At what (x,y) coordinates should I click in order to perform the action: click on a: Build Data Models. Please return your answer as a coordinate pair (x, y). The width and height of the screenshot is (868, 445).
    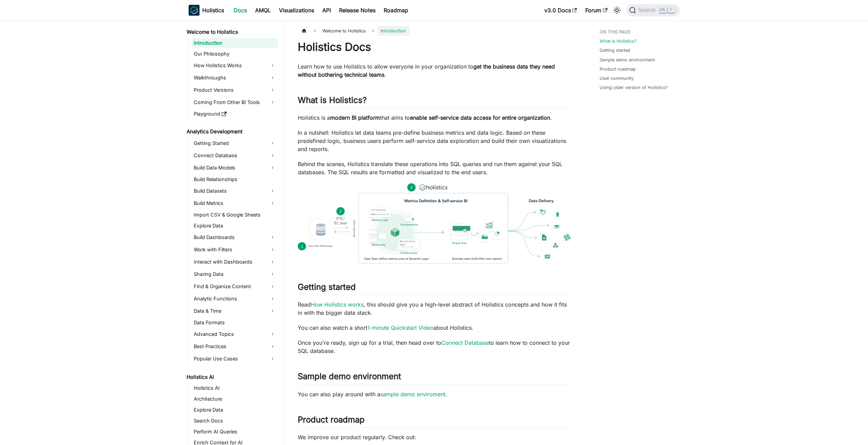
    Looking at the image, I should click on (234, 168).